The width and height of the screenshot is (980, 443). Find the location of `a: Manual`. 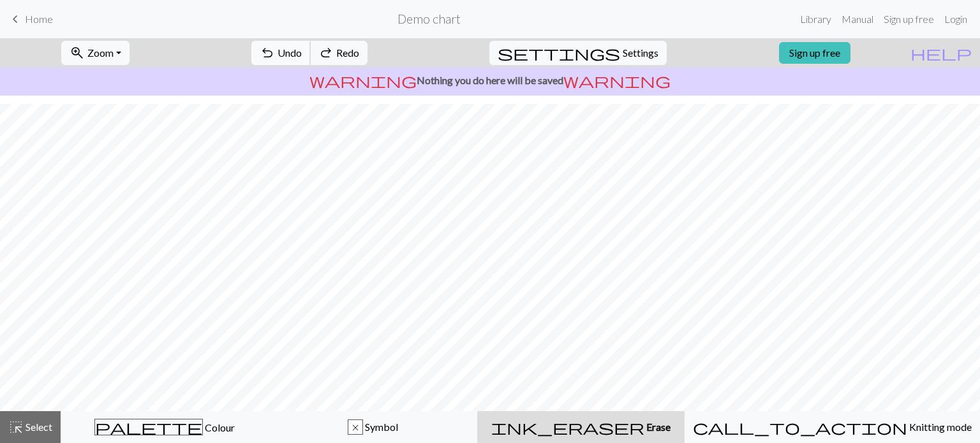

a: Manual is located at coordinates (858, 19).